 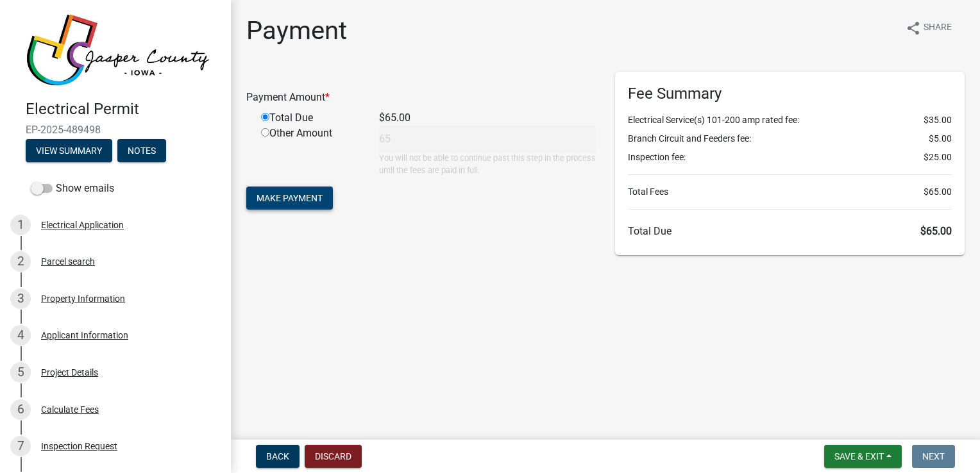 I want to click on div: Project Details, so click(x=69, y=373).